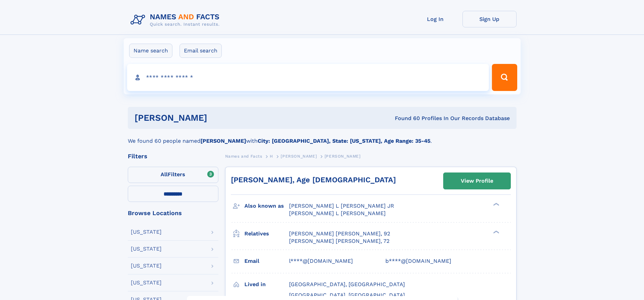 The image size is (644, 300). I want to click on button: Search Button, so click(505, 77).